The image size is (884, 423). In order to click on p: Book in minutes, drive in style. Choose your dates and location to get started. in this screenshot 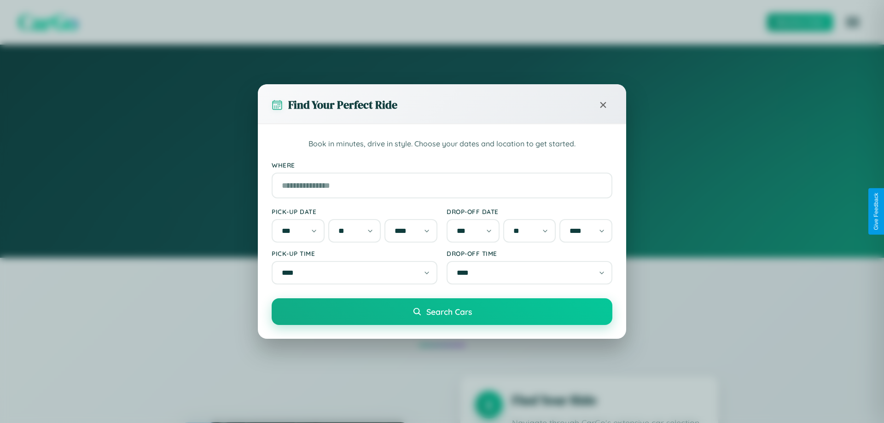, I will do `click(442, 144)`.